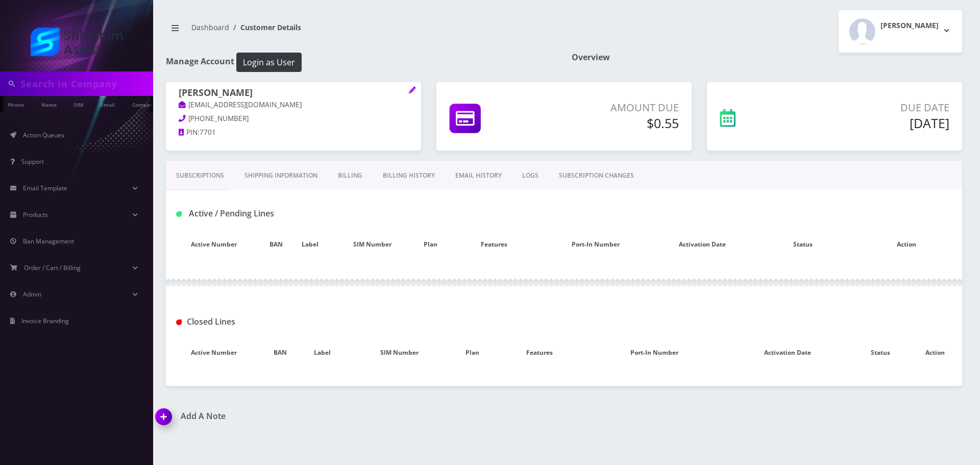 This screenshot has height=465, width=980. What do you see at coordinates (33, 162) in the screenshot?
I see `span: Support` at bounding box center [33, 162].